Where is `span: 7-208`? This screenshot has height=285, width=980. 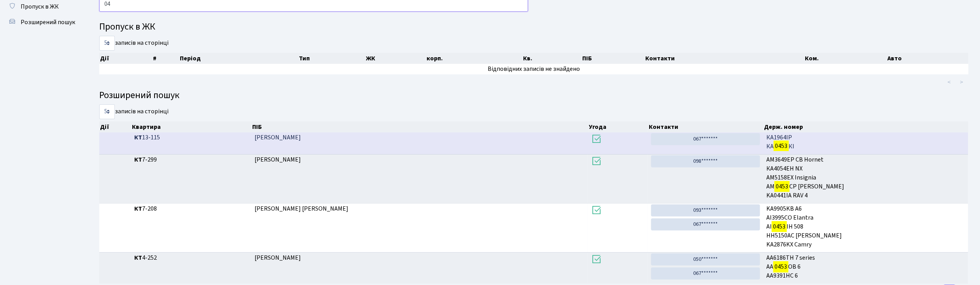
span: 7-208 is located at coordinates (191, 209).